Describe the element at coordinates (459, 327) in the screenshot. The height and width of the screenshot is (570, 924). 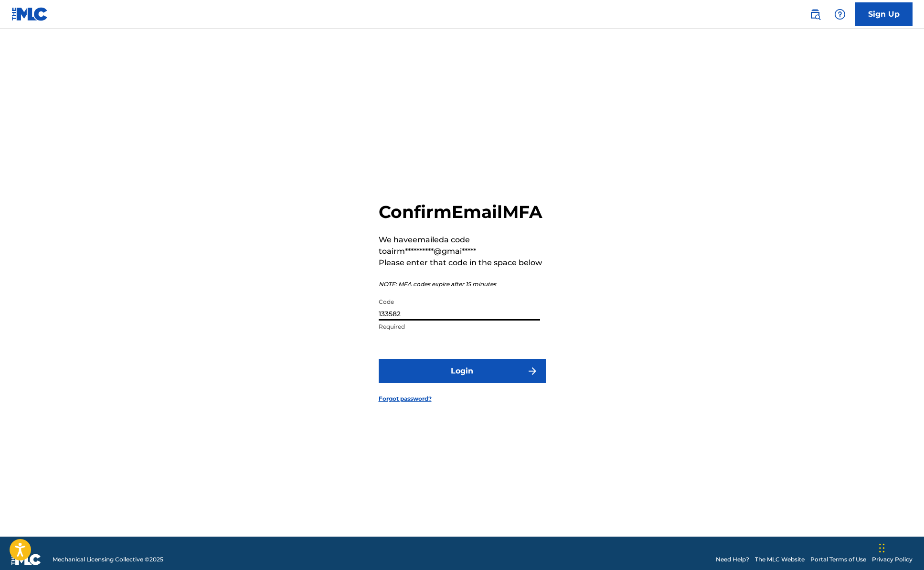
I see `p: Required` at that location.